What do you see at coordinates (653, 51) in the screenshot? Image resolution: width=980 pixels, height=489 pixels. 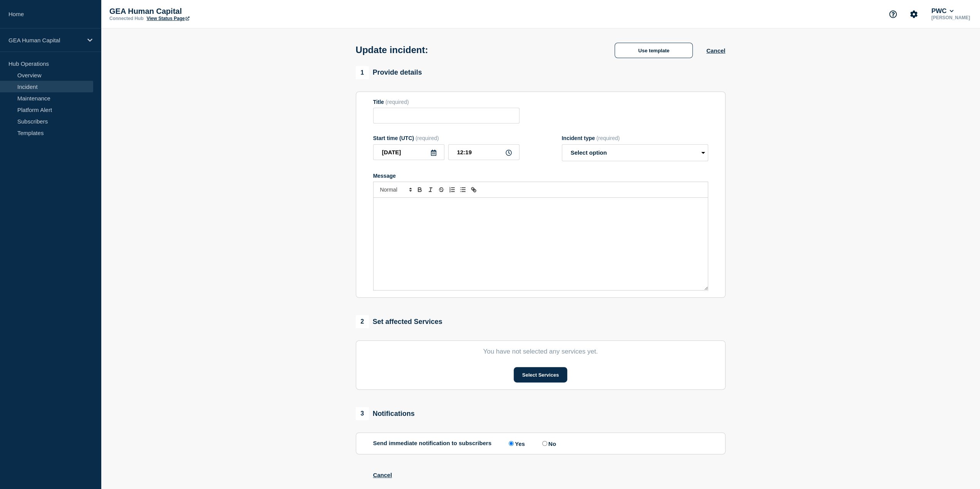 I see `button: Use template` at bounding box center [653, 51].